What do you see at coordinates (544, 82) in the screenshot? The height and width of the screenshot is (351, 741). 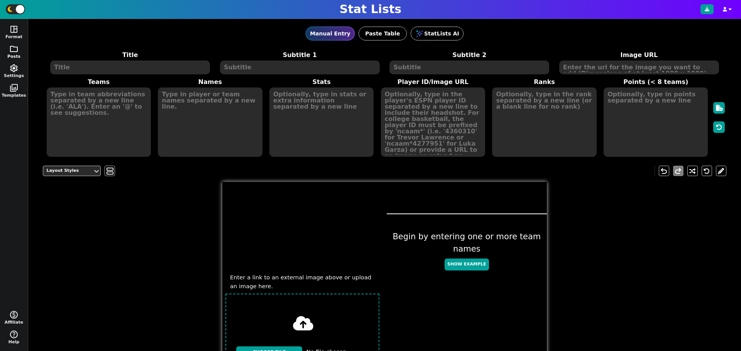 I see `label: Ranks` at bounding box center [544, 82].